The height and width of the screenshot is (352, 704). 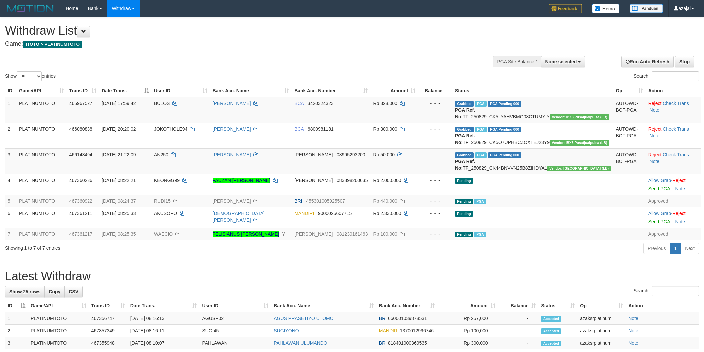 I want to click on th: Bank Acc. Number: activate to sort column ascending, so click(x=407, y=306).